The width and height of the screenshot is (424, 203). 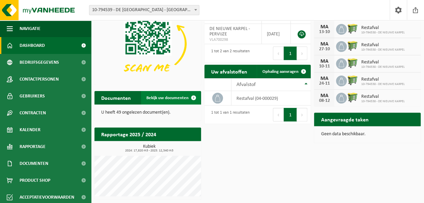 What do you see at coordinates (150, 149) in the screenshot?
I see `h3: Kubiek` at bounding box center [150, 149].